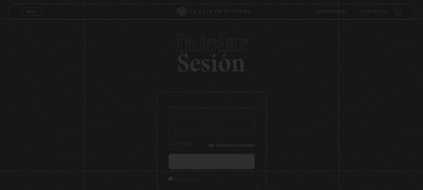 This screenshot has width=423, height=190. Describe the element at coordinates (184, 180) in the screenshot. I see `label: Recuérdame` at that location.